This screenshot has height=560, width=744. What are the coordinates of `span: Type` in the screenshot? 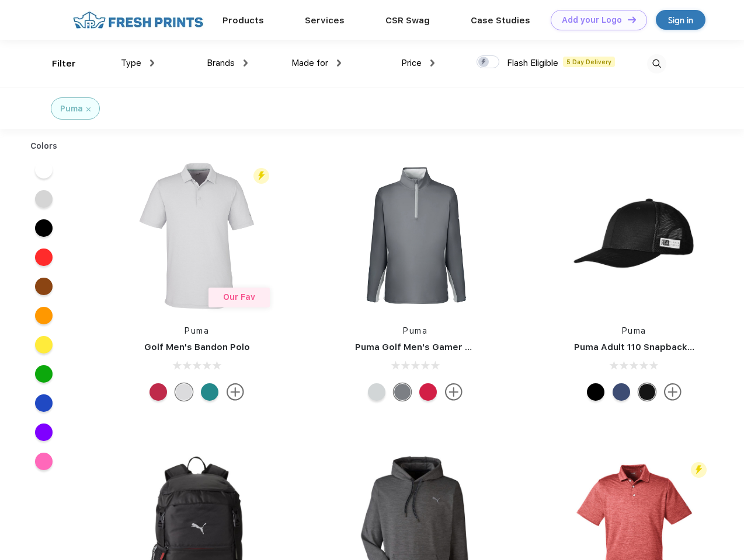 It's located at (131, 63).